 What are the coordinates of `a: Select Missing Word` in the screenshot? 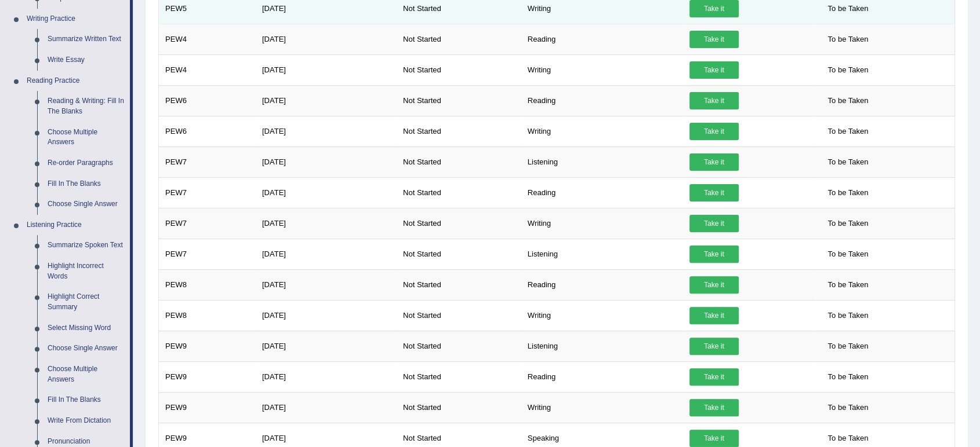 It's located at (86, 329).